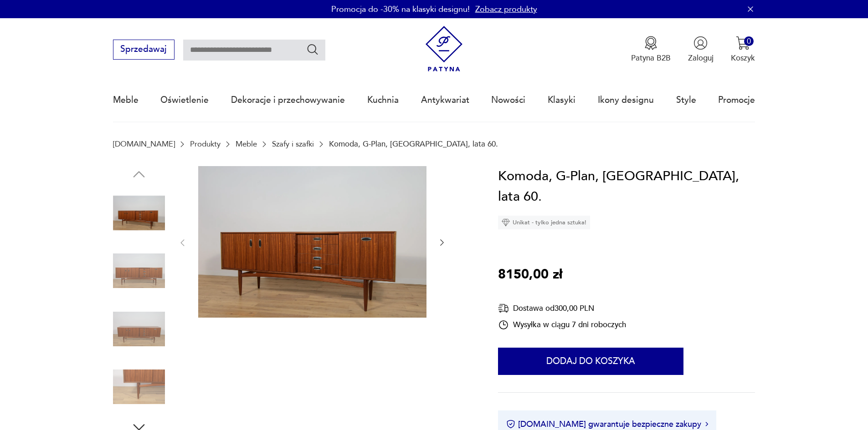  Describe the element at coordinates (701, 50) in the screenshot. I see `button: Zaloguj` at that location.